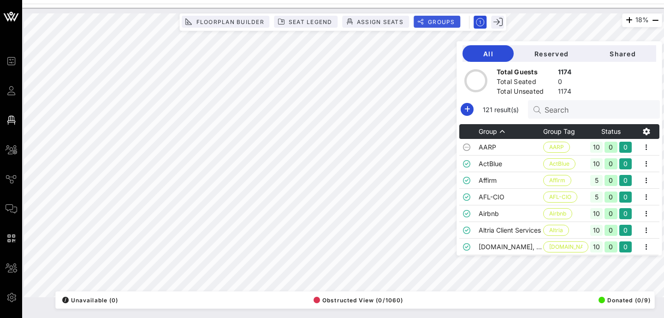  I want to click on span: Assign Seats, so click(380, 22).